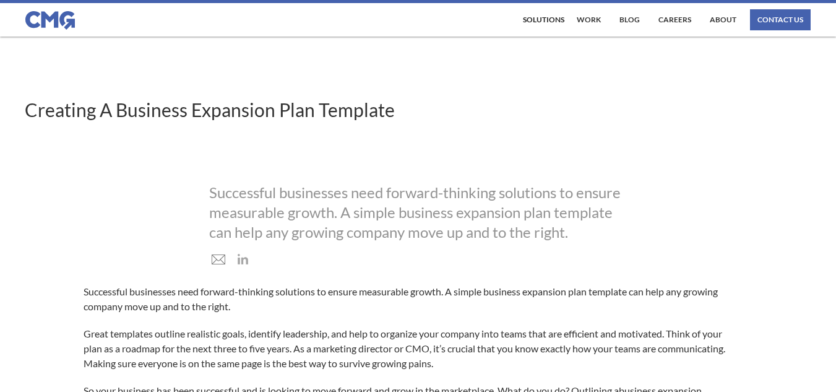 This screenshot has height=392, width=836. Describe the element at coordinates (588, 20) in the screenshot. I see `a: work` at that location.